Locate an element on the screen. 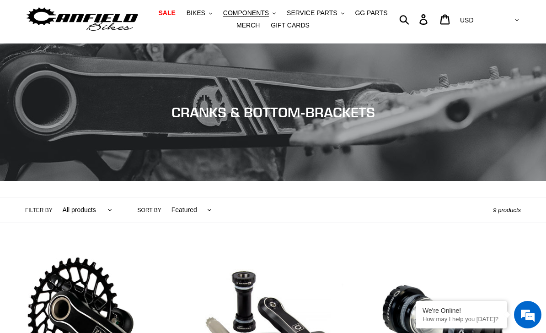 The height and width of the screenshot is (333, 546). span: SALE is located at coordinates (167, 13).